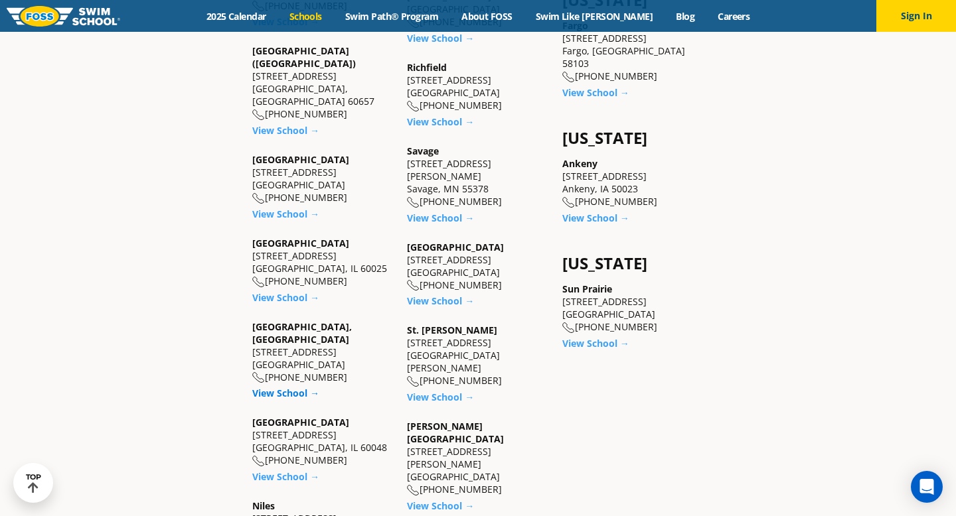  Describe the element at coordinates (733, 16) in the screenshot. I see `a: Careers` at that location.